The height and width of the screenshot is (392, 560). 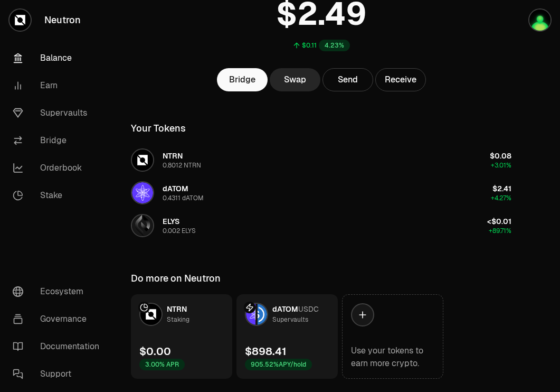 I want to click on a: Earn, so click(x=60, y=86).